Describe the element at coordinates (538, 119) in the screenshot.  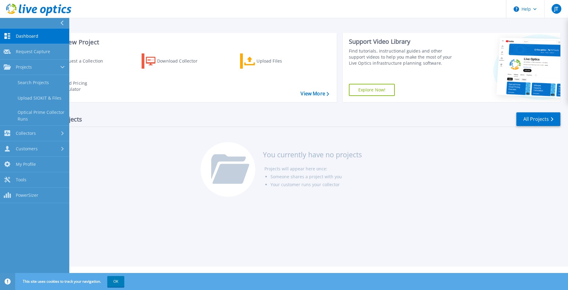
I see `a: All Projects` at that location.